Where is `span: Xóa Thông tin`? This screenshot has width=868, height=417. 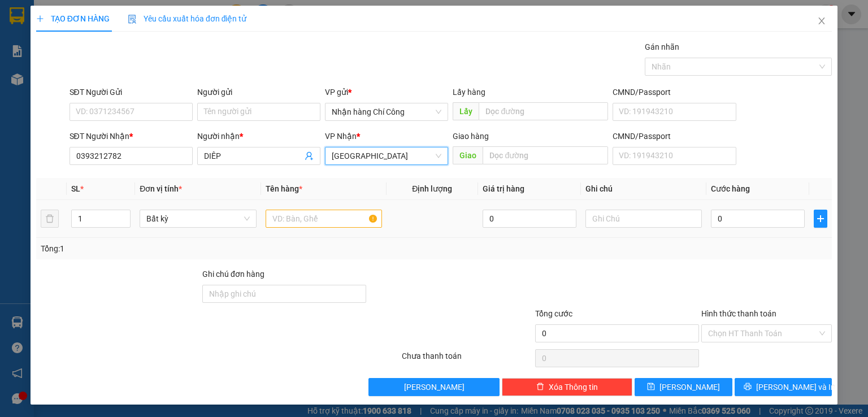 span: Xóa Thông tin is located at coordinates (573, 387).